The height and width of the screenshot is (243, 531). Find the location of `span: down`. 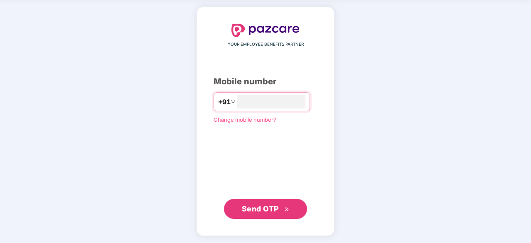

span: down is located at coordinates (233, 102).